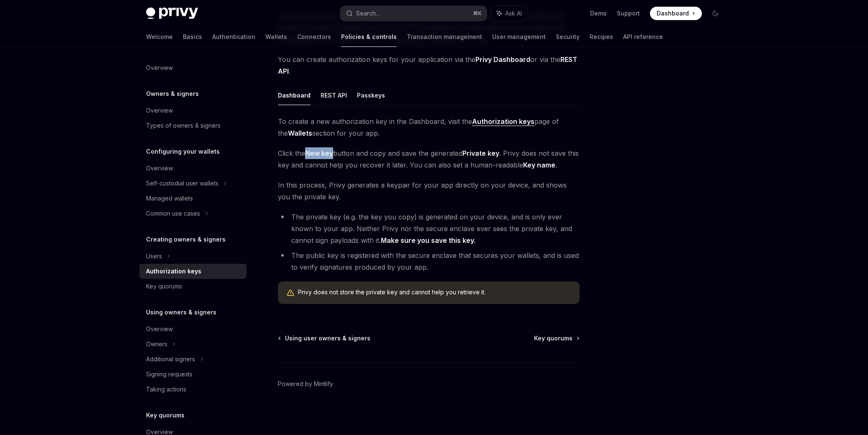 The image size is (868, 435). Describe the element at coordinates (160, 37) in the screenshot. I see `a: Welcome` at that location.